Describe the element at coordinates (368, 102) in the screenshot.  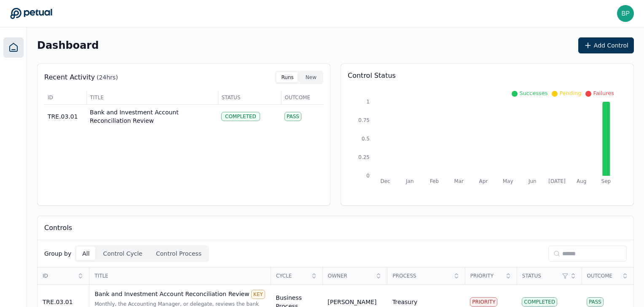
I see `tspan: 1` at that location.